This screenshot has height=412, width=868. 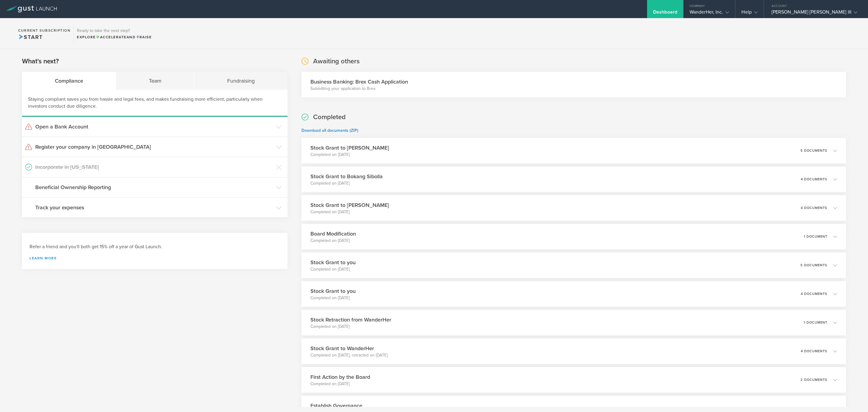 I want to click on div: Fundraising, so click(x=241, y=80).